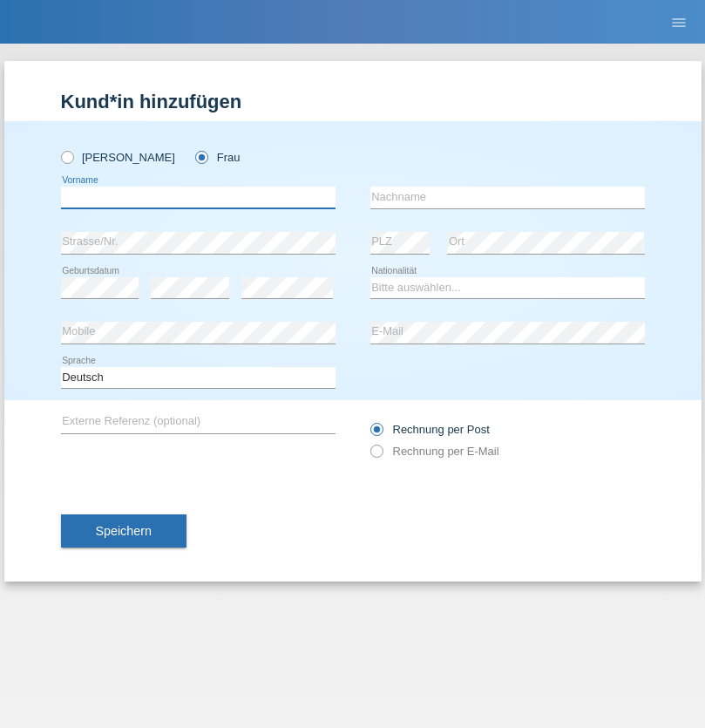  What do you see at coordinates (124, 531) in the screenshot?
I see `button: Speichern` at bounding box center [124, 531].